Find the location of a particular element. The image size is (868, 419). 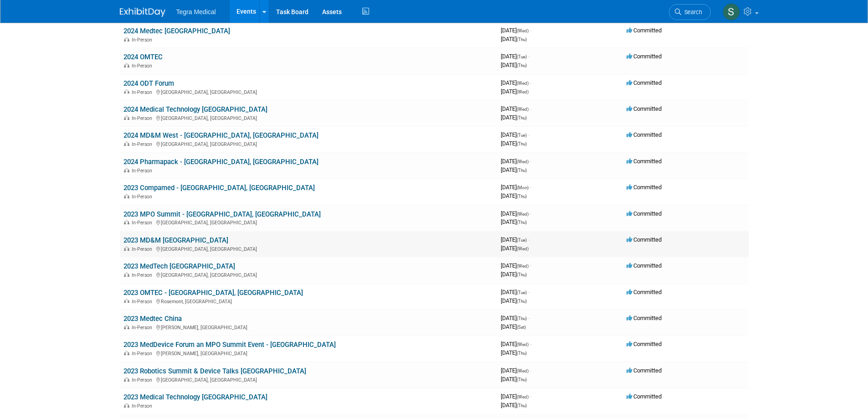

span: Search is located at coordinates (692, 12).